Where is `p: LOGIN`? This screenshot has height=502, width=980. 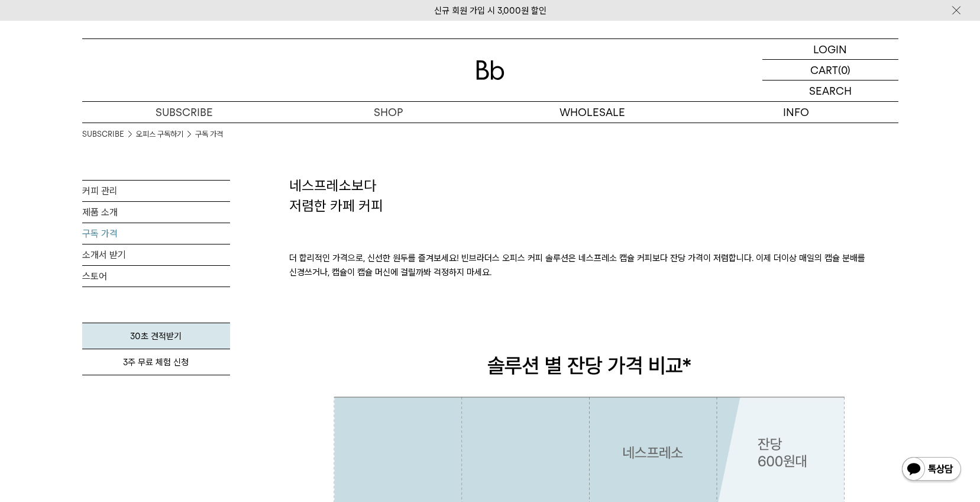 p: LOGIN is located at coordinates (830, 49).